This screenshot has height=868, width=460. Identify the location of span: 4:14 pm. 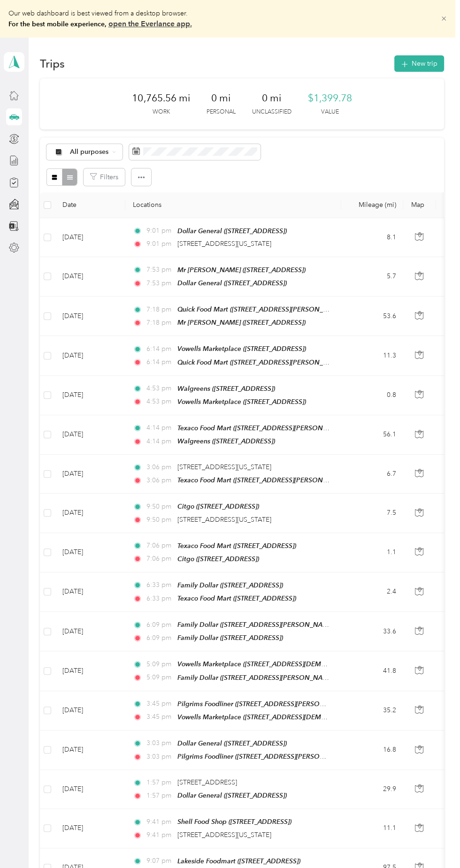
(160, 428).